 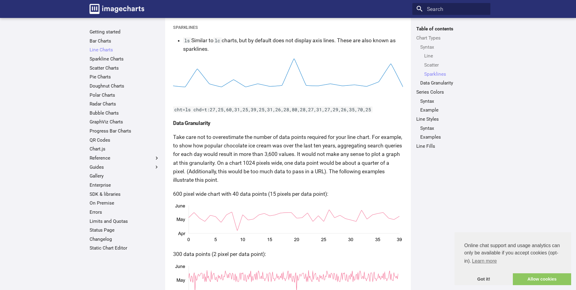 What do you see at coordinates (288, 27) in the screenshot?
I see `h5: Sparklines` at bounding box center [288, 27].